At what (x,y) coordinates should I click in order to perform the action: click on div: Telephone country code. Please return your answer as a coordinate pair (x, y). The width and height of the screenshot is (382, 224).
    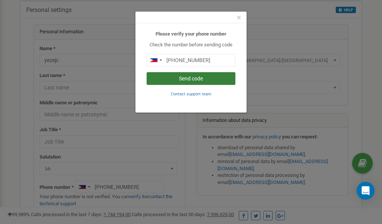
    Looking at the image, I should click on (156, 60).